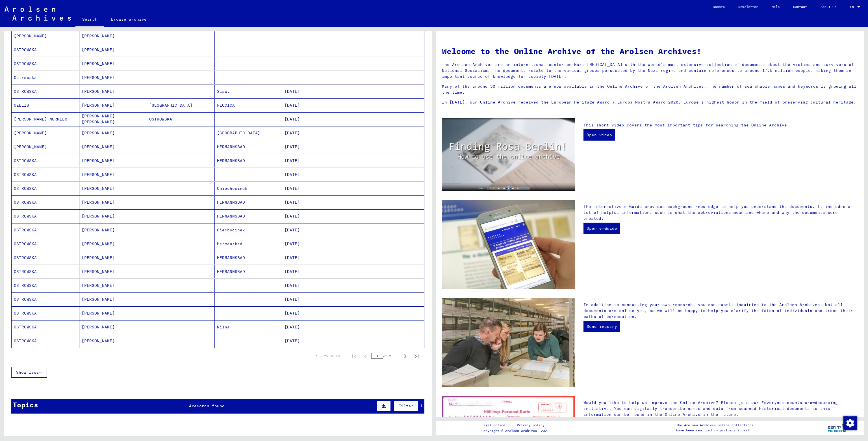 This screenshot has height=441, width=868. Describe the element at coordinates (190, 406) in the screenshot. I see `span: 4` at that location.